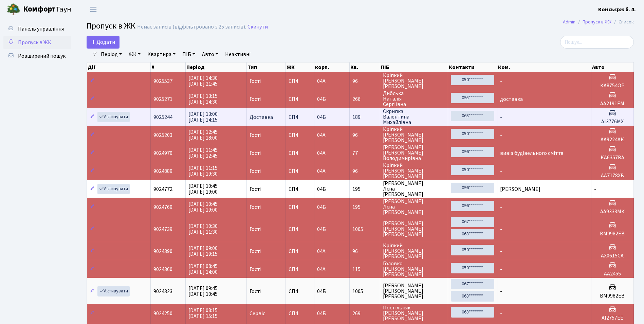 The width and height of the screenshot is (644, 324). I want to click on th: Кв., so click(365, 67).